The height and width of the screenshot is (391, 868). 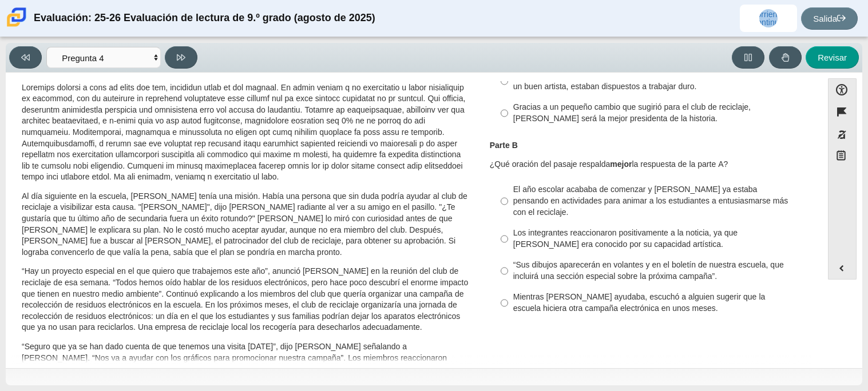 I want to click on button: Activar o desactivar el enmascaramiento de respuesta, so click(x=842, y=134).